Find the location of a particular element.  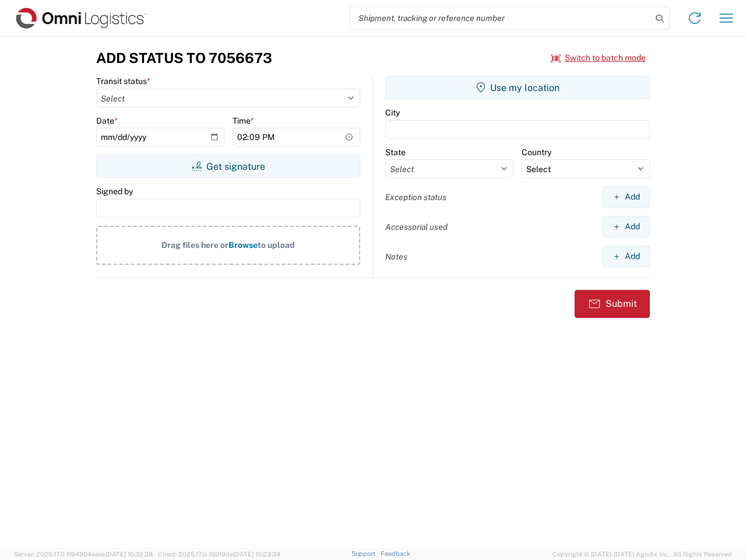

h3: Add Status to 7056673 is located at coordinates (184, 58).